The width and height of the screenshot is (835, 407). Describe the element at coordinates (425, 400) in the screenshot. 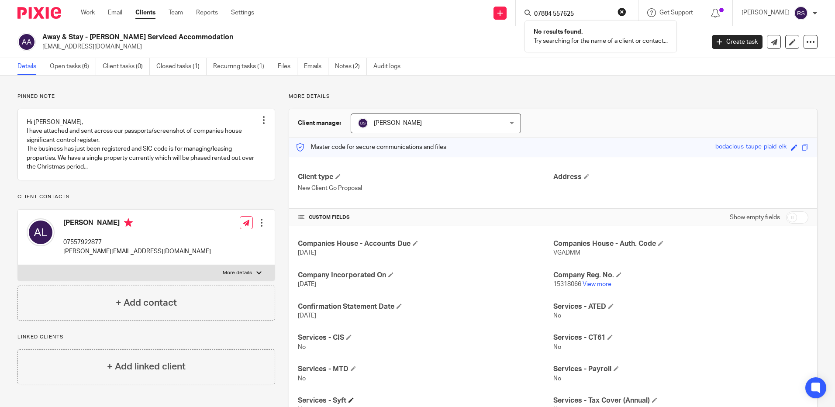

I see `h4: Services - Syft` at that location.